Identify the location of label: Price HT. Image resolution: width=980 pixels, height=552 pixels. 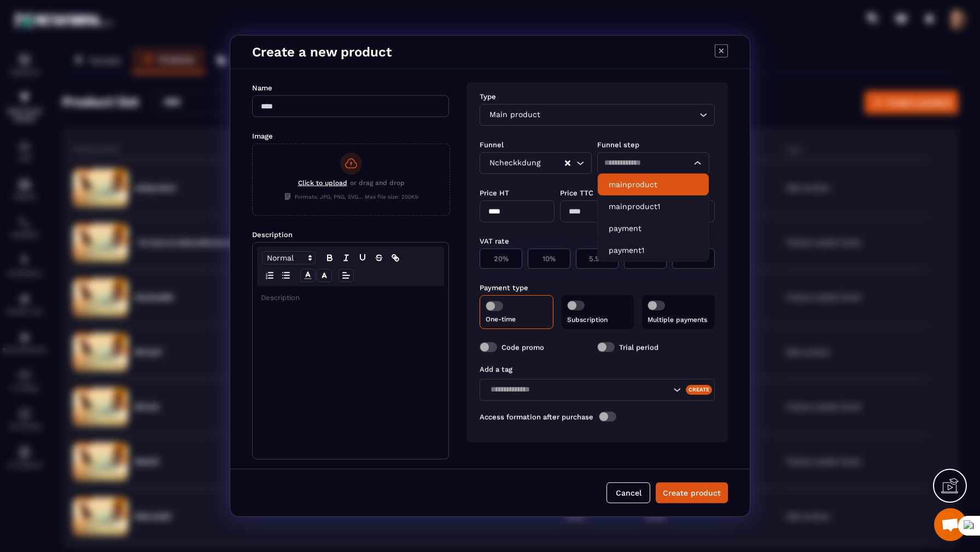
(495, 193).